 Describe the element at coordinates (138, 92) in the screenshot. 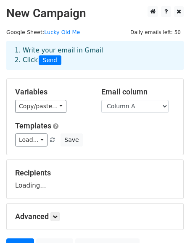

I see `h5: Email column` at that location.